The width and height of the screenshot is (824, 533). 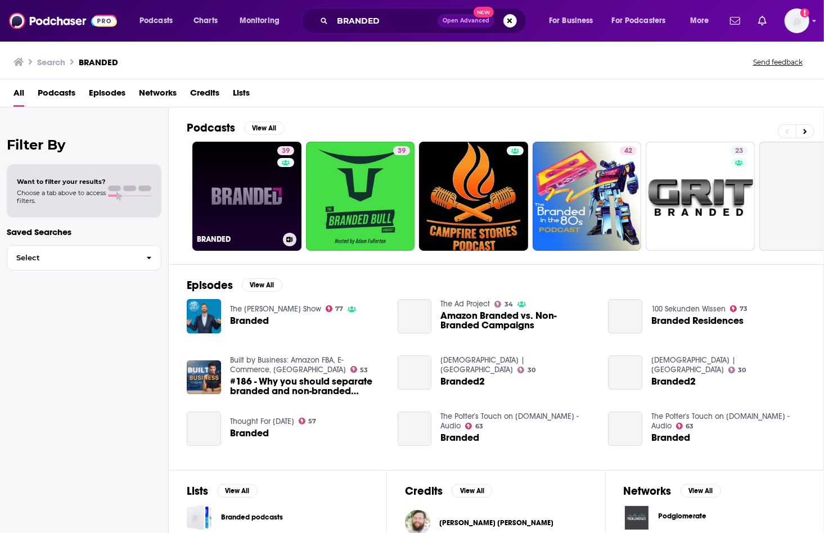 What do you see at coordinates (587, 196) in the screenshot?
I see `a: 42` at bounding box center [587, 196].